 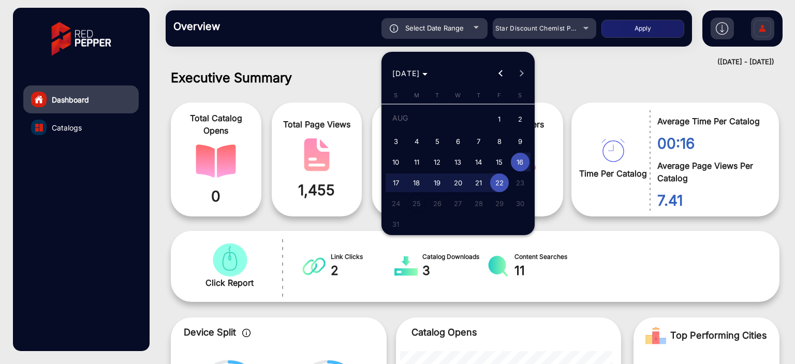 I want to click on span: 2, so click(x=520, y=120).